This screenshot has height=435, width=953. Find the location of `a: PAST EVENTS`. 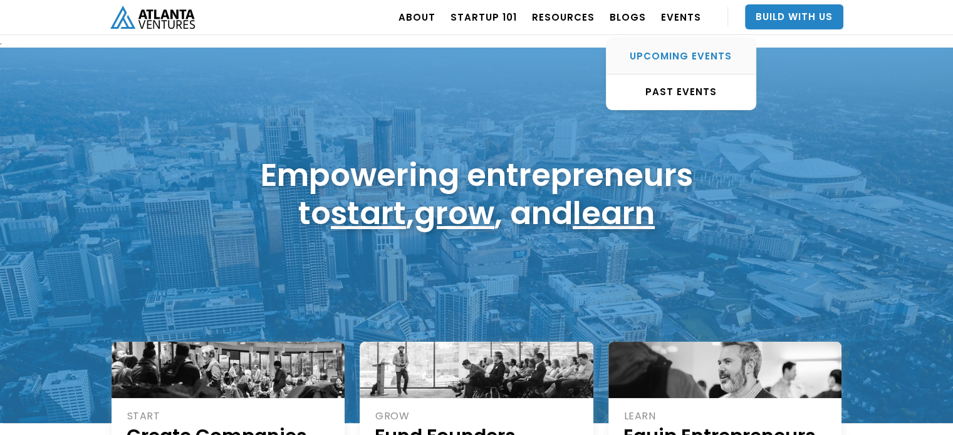

a: PAST EVENTS is located at coordinates (681, 92).